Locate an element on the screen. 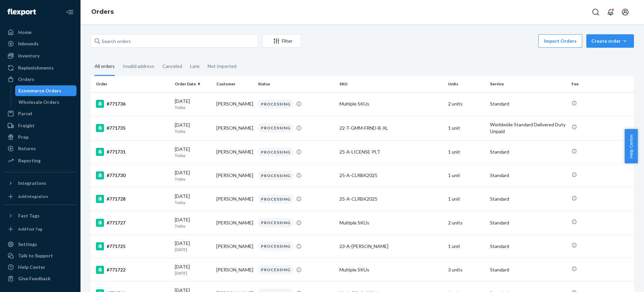 This screenshot has height=292, width=644. div: Customer is located at coordinates (234, 84).